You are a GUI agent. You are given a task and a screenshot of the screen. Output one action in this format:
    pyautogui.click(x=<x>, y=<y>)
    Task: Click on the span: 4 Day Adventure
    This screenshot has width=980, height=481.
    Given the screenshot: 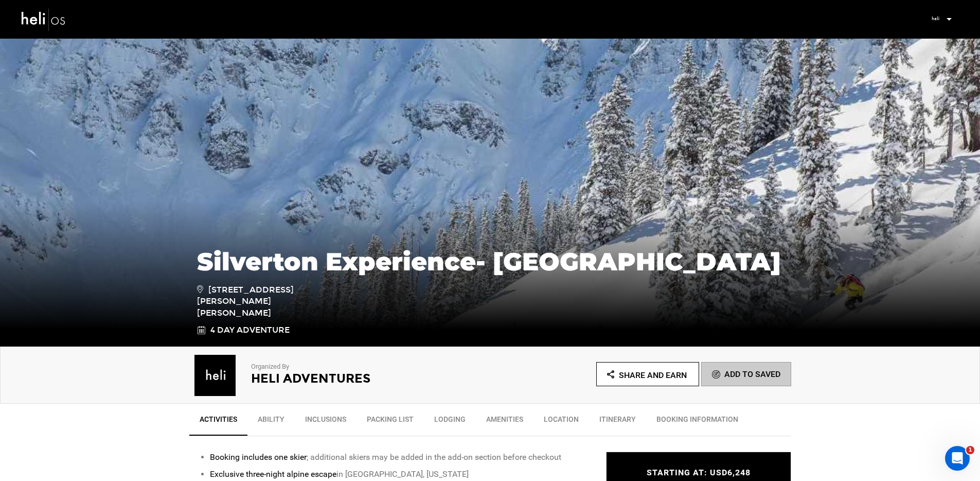 What is the action you would take?
    pyautogui.click(x=250, y=330)
    